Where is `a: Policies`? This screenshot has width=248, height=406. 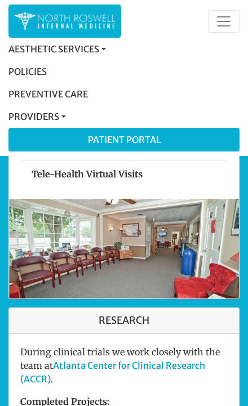 a: Policies is located at coordinates (124, 71).